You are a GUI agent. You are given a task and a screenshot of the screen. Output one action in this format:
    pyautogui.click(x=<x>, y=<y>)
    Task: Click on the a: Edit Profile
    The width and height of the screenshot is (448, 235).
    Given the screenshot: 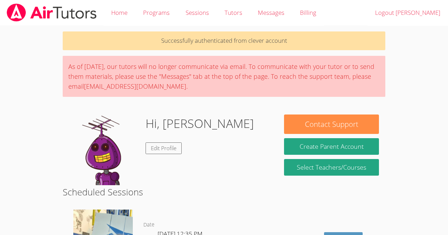 What is the action you would take?
    pyautogui.click(x=164, y=148)
    